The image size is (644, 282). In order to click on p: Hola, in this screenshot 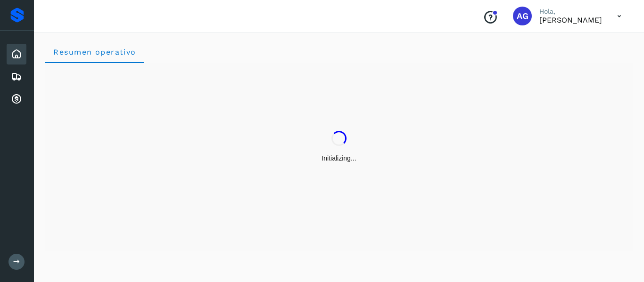, I will do `click(571, 11)`.